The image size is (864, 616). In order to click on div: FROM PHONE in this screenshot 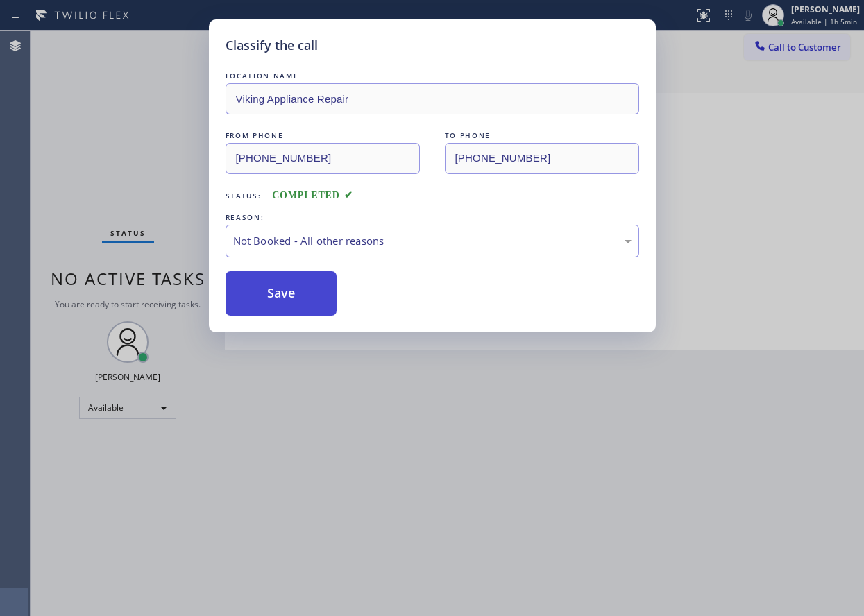, I will do `click(322, 135)`.